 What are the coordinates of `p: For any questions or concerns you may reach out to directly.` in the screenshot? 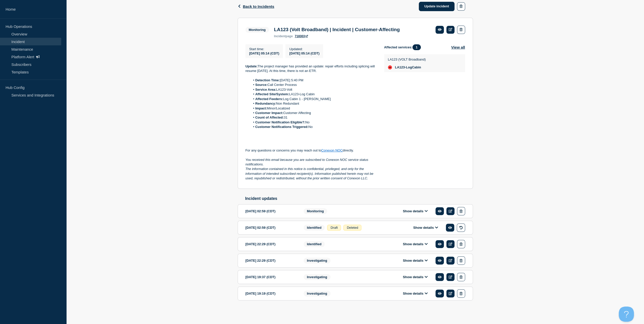 It's located at (311, 150).